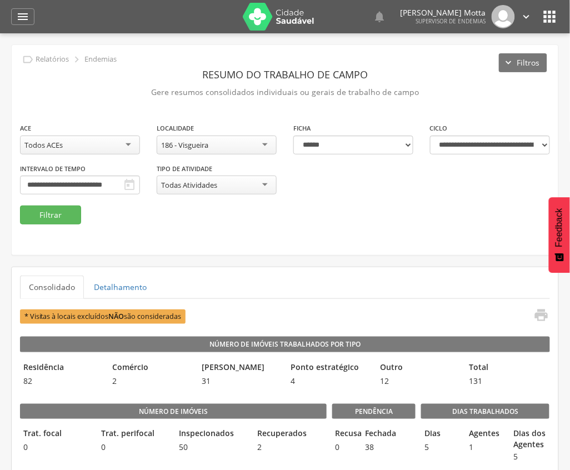 The width and height of the screenshot is (570, 470). I want to click on span: 1, so click(485, 448).